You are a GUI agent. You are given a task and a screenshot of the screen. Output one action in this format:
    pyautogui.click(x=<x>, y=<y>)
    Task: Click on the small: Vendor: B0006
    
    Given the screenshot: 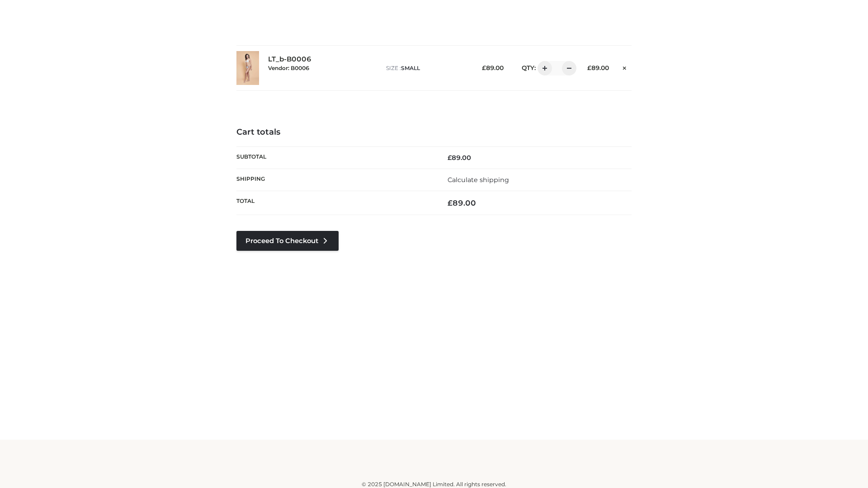 What is the action you would take?
    pyautogui.click(x=288, y=68)
    